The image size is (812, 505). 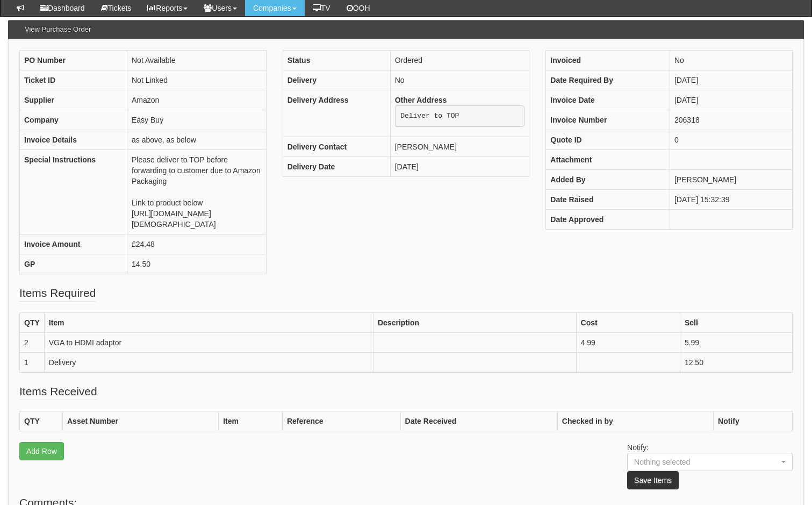 What do you see at coordinates (421, 100) in the screenshot?
I see `b: Other Address` at bounding box center [421, 100].